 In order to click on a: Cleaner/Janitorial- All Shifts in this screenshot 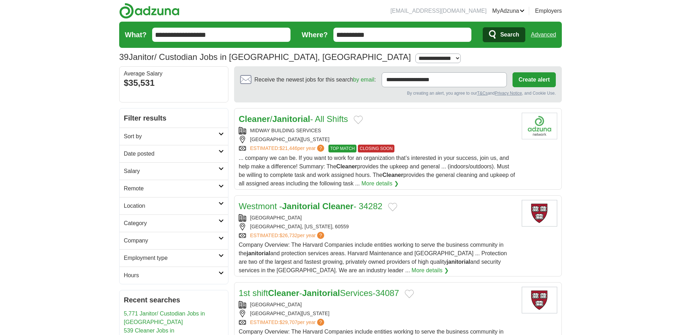, I will do `click(293, 119)`.